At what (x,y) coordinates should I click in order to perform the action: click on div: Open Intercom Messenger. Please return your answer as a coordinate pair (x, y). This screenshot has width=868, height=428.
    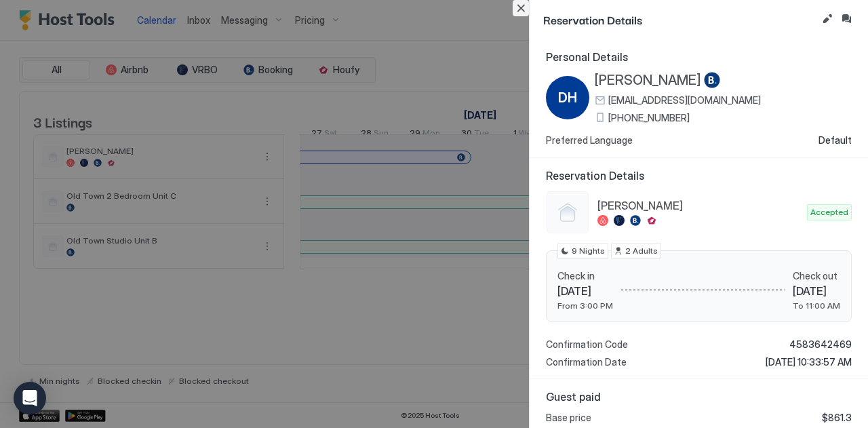
    Looking at the image, I should click on (30, 398).